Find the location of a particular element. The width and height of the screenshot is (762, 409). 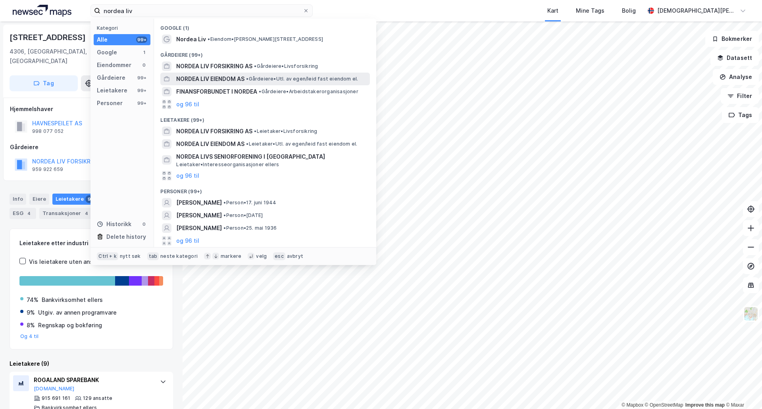

div: Utgiv. av annen programvare is located at coordinates (77, 313).